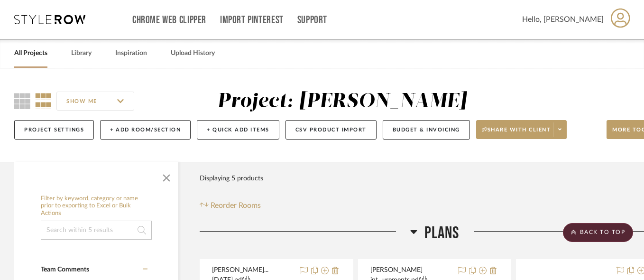  I want to click on button: Budget & Invoicing, so click(426, 130).